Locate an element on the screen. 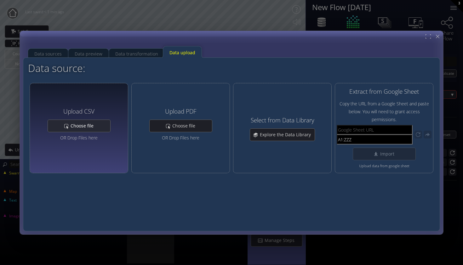  input: Range is located at coordinates (375, 139).